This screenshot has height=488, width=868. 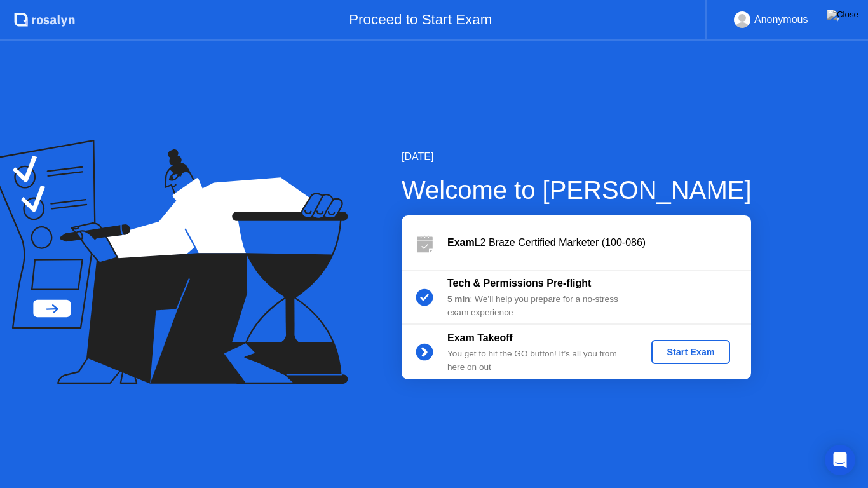 What do you see at coordinates (539, 306) in the screenshot?
I see `div: : We’ll help you prepare for a no-stress exam experience` at bounding box center [539, 306].